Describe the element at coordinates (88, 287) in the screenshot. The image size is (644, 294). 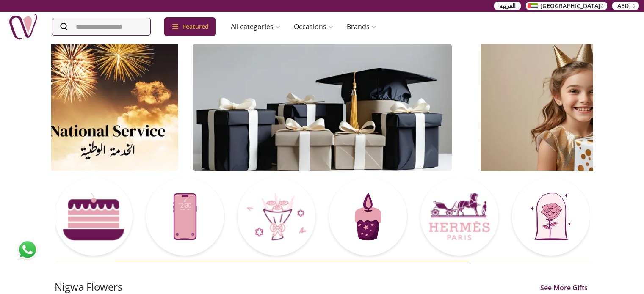
I see `h2: Nigwa Flowers` at that location.